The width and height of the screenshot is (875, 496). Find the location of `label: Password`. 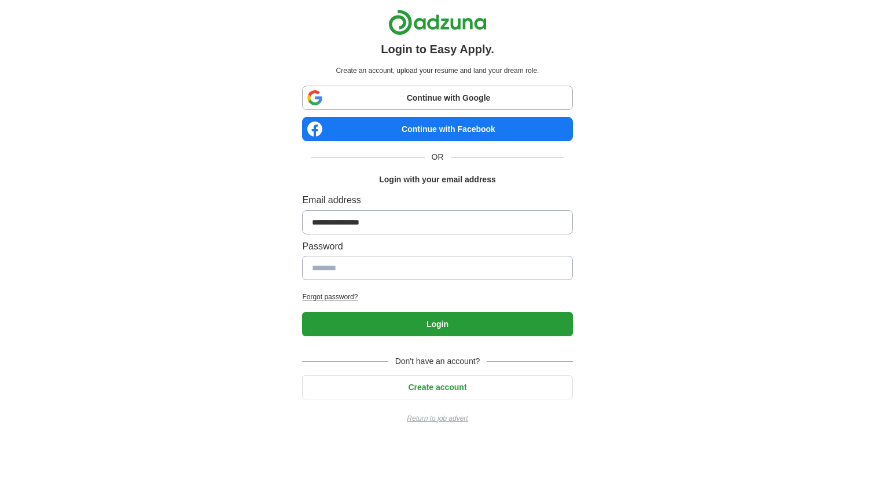

label: Password is located at coordinates (437, 247).